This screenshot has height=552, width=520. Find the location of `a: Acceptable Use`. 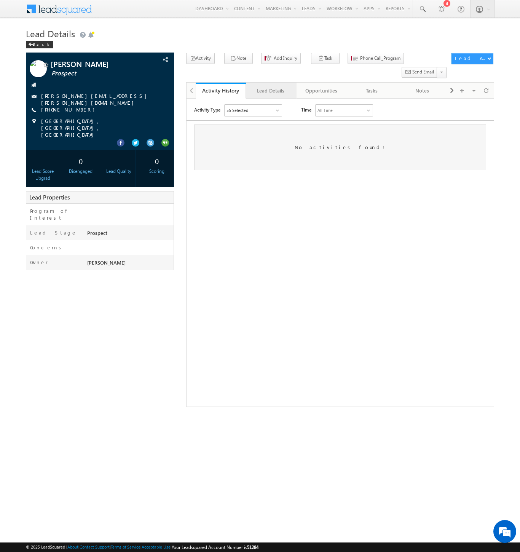

a: Acceptable Use is located at coordinates (156, 547).